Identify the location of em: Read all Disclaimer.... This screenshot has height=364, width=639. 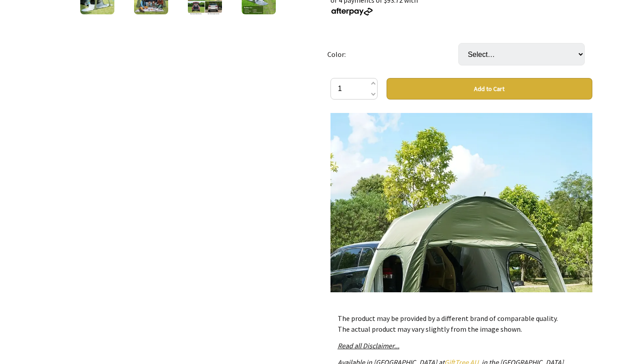
(369, 346).